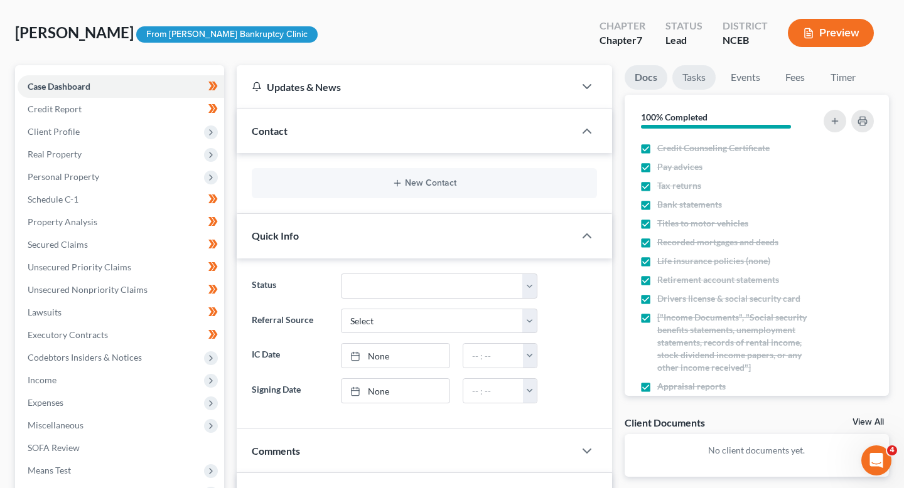 This screenshot has width=904, height=488. Describe the element at coordinates (269, 131) in the screenshot. I see `span: Contact` at that location.